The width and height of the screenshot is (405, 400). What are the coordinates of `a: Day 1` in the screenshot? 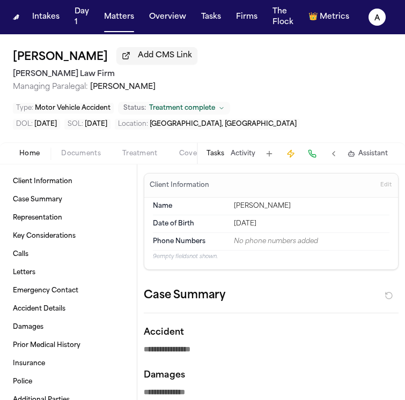 It's located at (81, 17).